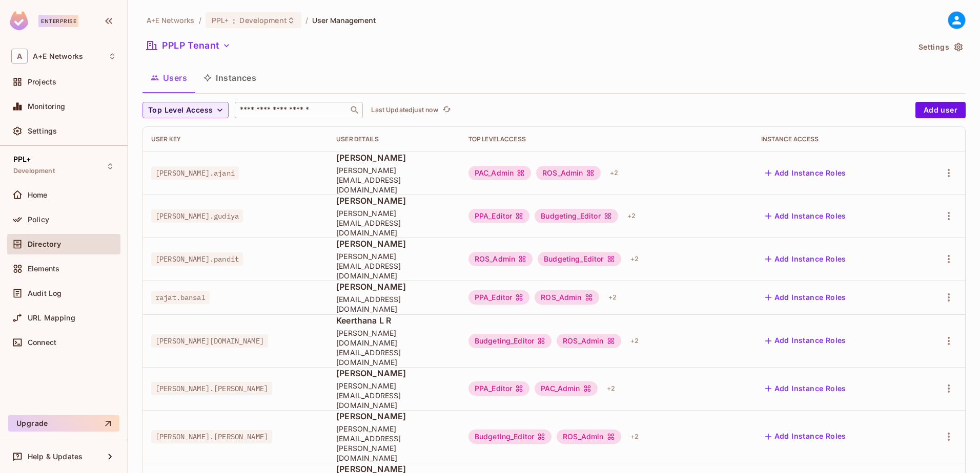 The width and height of the screenshot is (980, 473). Describe the element at coordinates (42, 343) in the screenshot. I see `span: Connect` at that location.